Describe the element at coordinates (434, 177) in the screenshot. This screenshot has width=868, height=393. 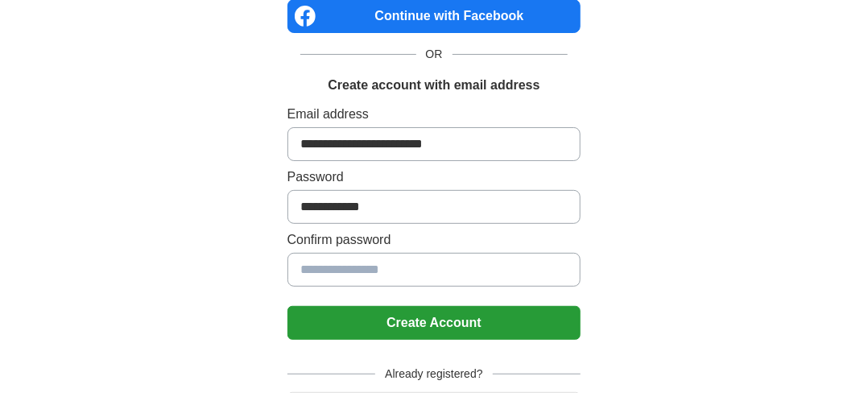
I see `label: Password` at that location.